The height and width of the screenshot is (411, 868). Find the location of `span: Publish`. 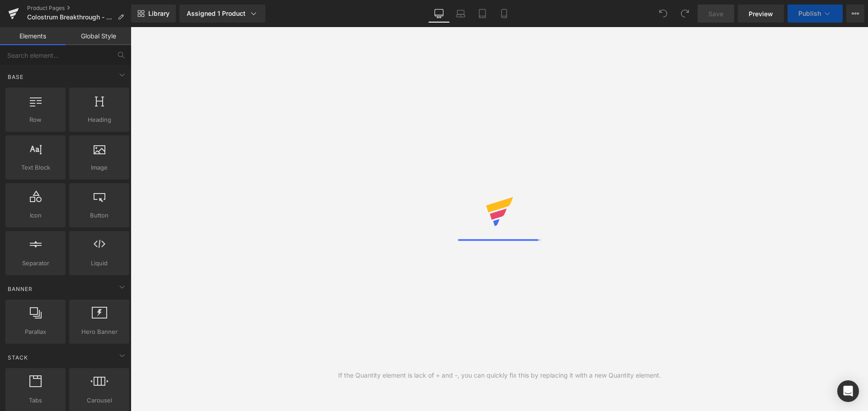

span: Publish is located at coordinates (810, 13).